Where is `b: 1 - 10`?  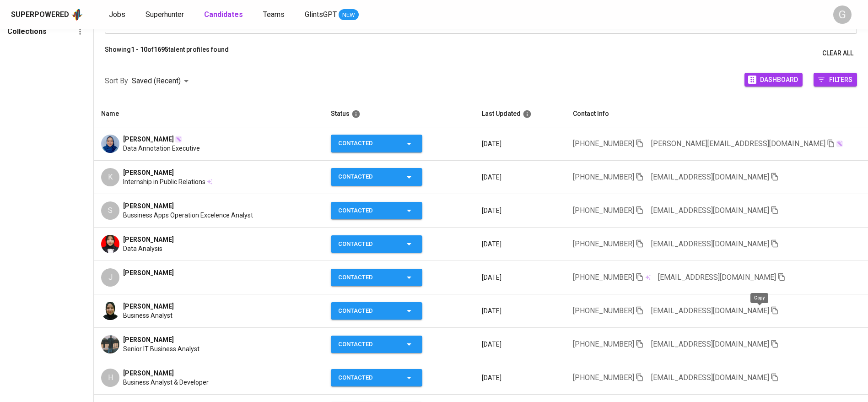
b: 1 - 10 is located at coordinates (139, 50).